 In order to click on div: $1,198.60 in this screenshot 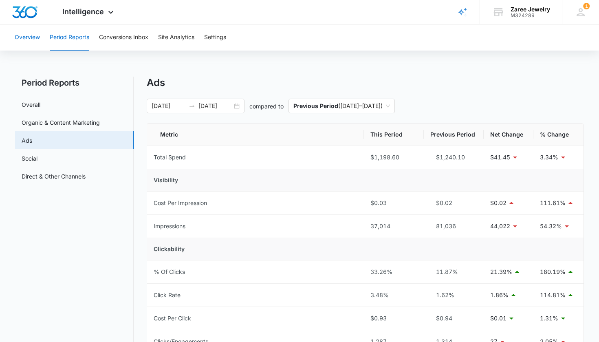, I will do `click(394, 157)`.